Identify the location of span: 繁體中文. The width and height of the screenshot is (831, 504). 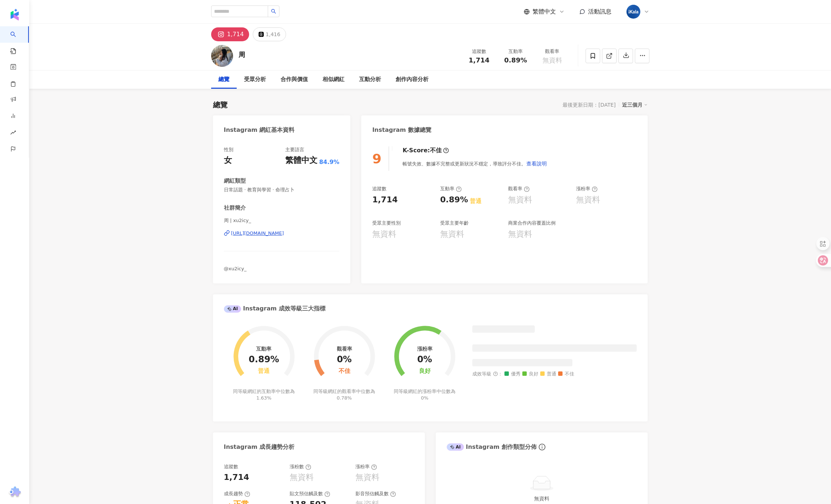
(545, 12).